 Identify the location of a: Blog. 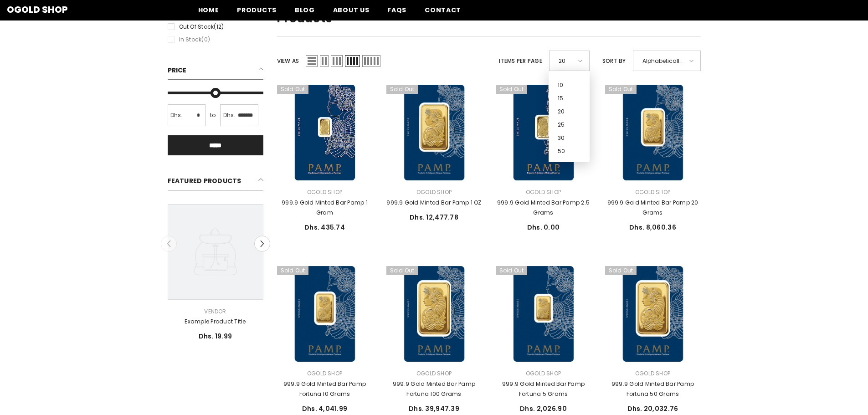
(305, 13).